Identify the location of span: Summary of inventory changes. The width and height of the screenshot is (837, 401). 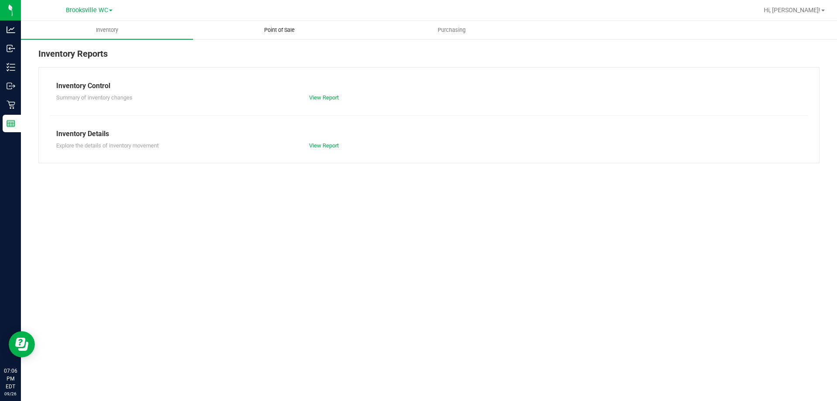
(94, 97).